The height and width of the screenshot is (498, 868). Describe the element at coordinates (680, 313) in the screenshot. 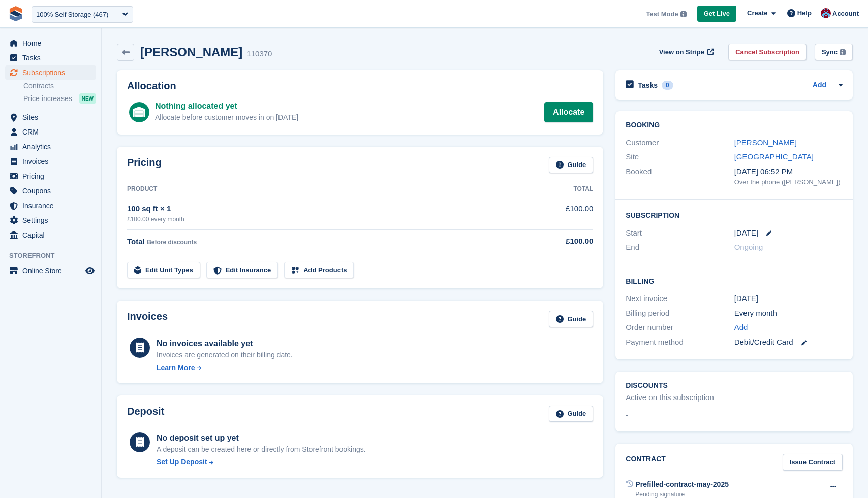

I see `div: Billing period` at that location.